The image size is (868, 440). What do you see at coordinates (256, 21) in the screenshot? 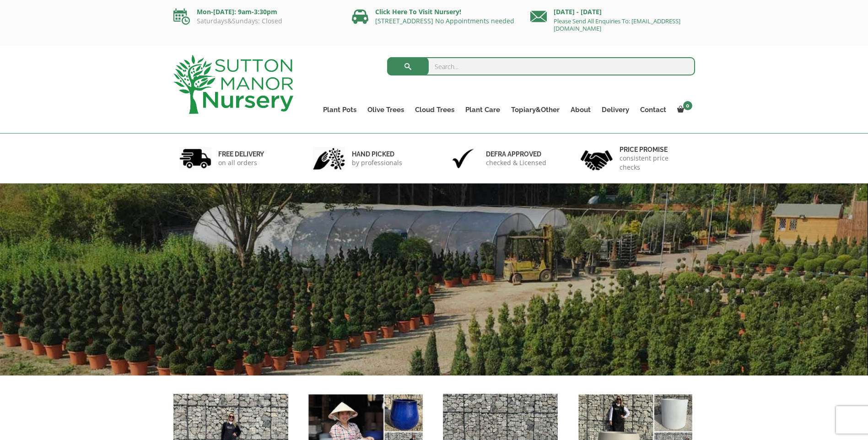
I see `p: Saturdays&Sundays: Closed` at bounding box center [256, 21].